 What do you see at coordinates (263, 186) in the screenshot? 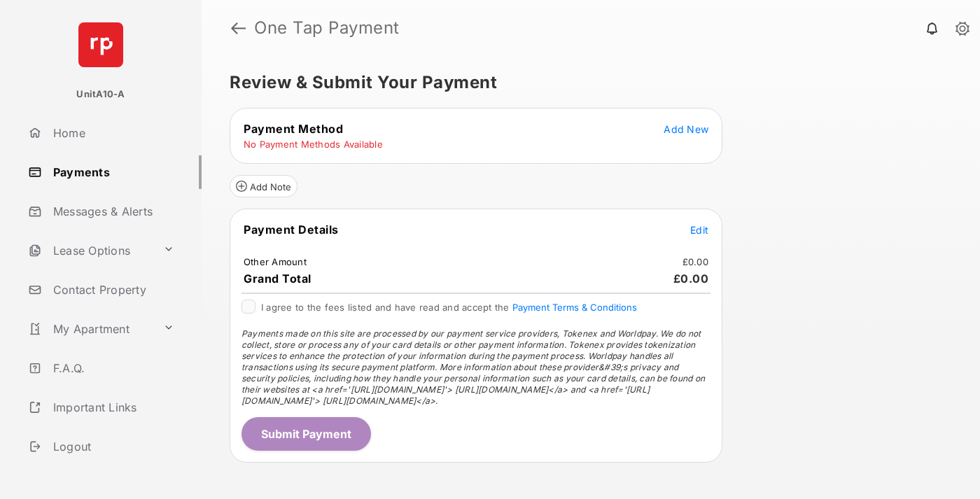
I see `button: Add Note` at bounding box center [263, 186].